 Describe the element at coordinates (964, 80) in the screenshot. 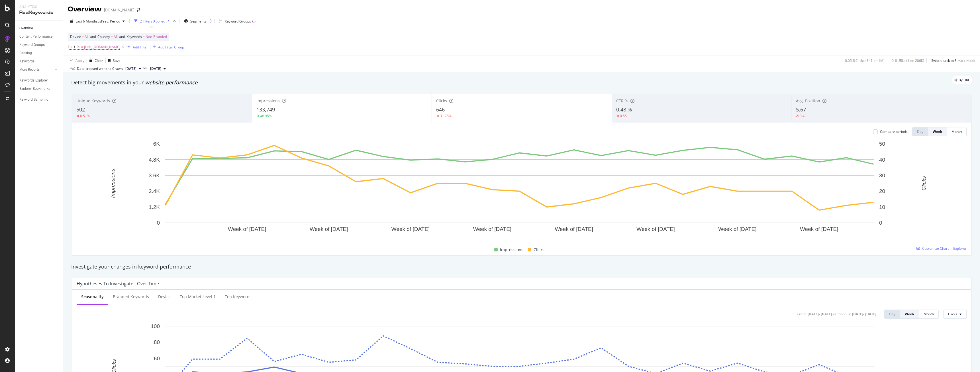

I see `span: By URL` at that location.